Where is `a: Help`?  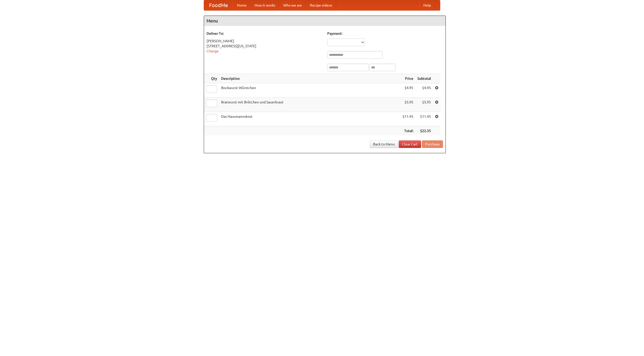 a: Help is located at coordinates (427, 6).